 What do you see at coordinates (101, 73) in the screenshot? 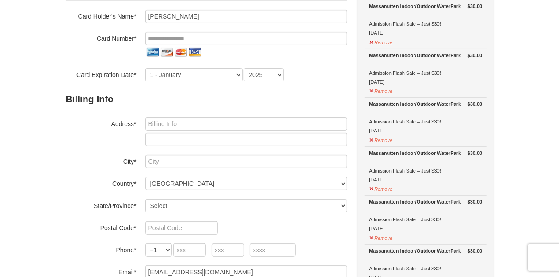
I see `label: Card Expiration Date*` at bounding box center [101, 73].